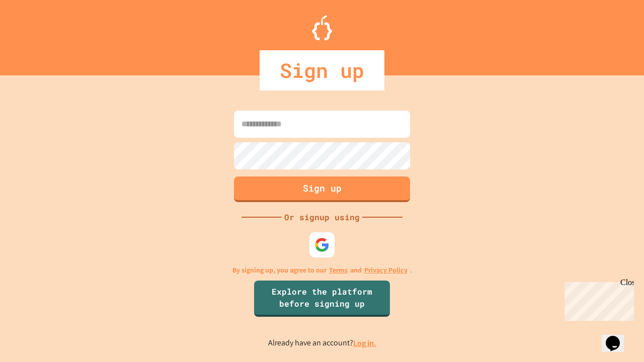 The width and height of the screenshot is (644, 362). What do you see at coordinates (338, 270) in the screenshot?
I see `a: Terms` at bounding box center [338, 270].